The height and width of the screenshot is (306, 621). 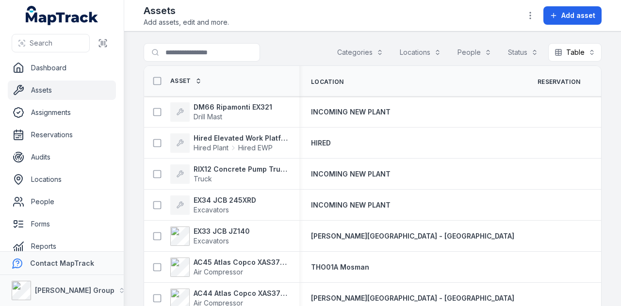 What do you see at coordinates (327, 82) in the screenshot?
I see `span: Location` at bounding box center [327, 82].